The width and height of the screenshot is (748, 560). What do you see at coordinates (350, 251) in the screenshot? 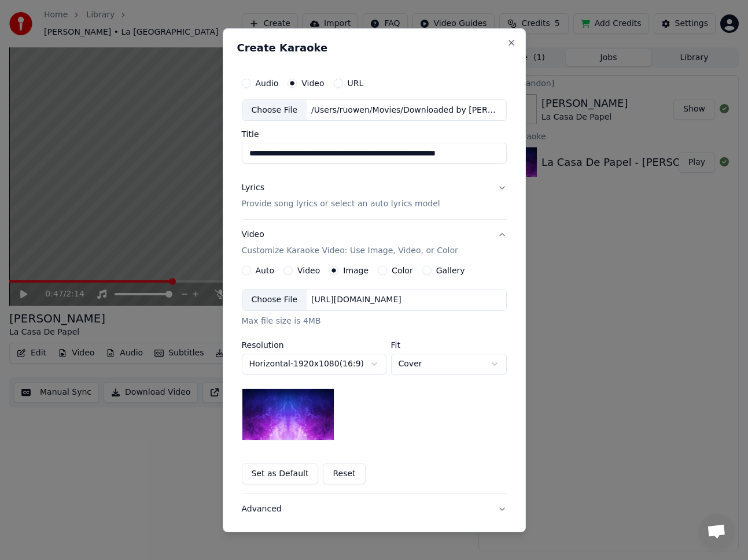
I see `p: Customize Karaoke Video: Use Image, Video, or Color` at bounding box center [350, 251].